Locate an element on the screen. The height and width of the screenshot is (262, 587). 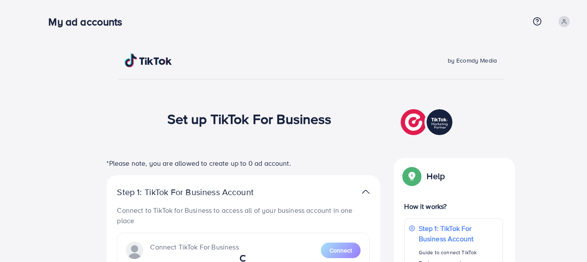
span: by Ecomdy Media is located at coordinates (472, 60).